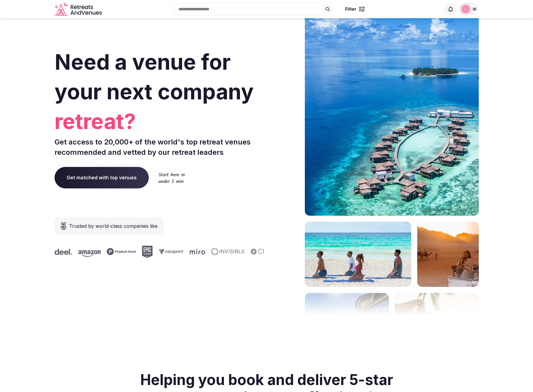 The width and height of the screenshot is (533, 392). Describe the element at coordinates (350, 9) in the screenshot. I see `span: Filter` at that location.